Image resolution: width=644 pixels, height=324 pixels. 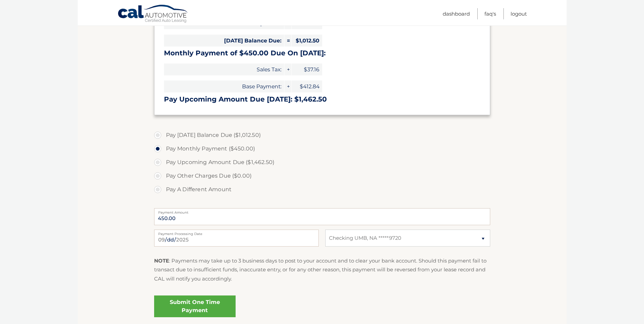 What do you see at coordinates (237, 238) in the screenshot?
I see `input: Payment Date` at bounding box center [237, 238].